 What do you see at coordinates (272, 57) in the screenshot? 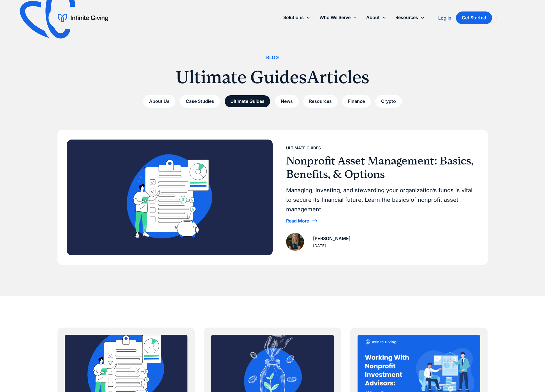
I see `div: Blog` at bounding box center [272, 57].